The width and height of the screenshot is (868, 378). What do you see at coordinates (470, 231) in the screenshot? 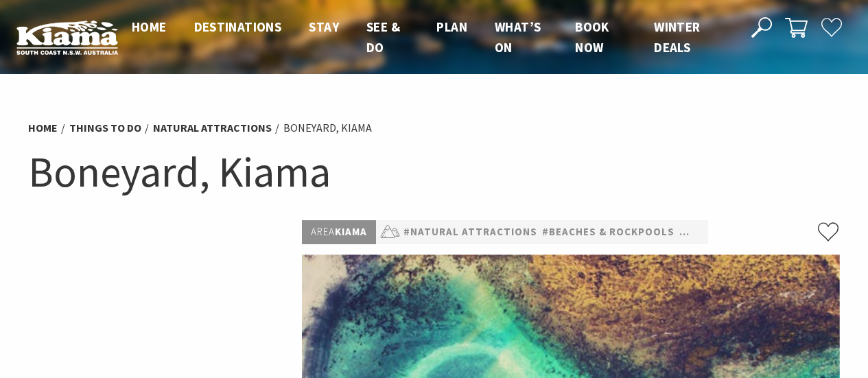
I see `a: #Natural Attractions` at bounding box center [470, 231].